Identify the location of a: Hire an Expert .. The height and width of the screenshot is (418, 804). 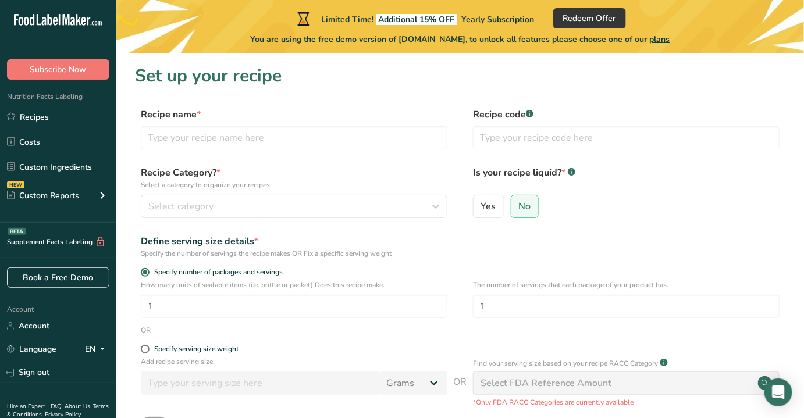
(27, 407).